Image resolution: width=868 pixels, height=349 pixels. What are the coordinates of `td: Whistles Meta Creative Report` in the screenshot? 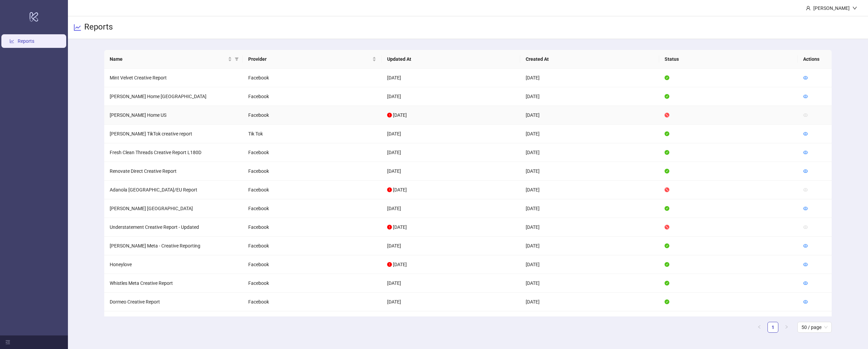 It's located at (174, 283).